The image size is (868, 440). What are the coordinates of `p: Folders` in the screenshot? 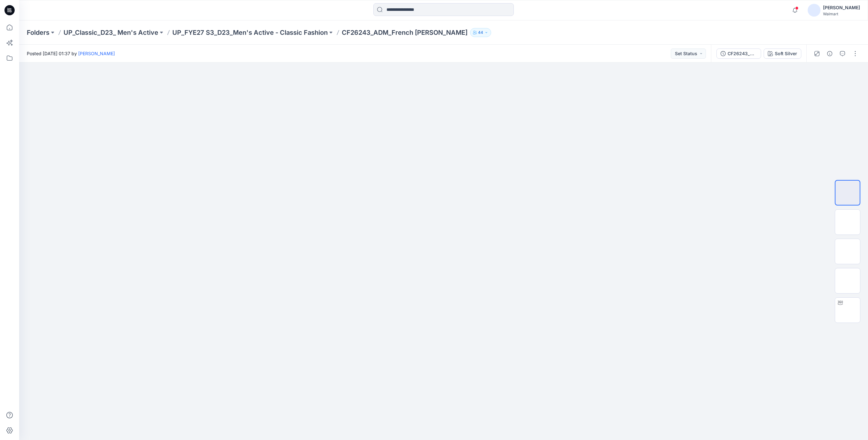 It's located at (38, 32).